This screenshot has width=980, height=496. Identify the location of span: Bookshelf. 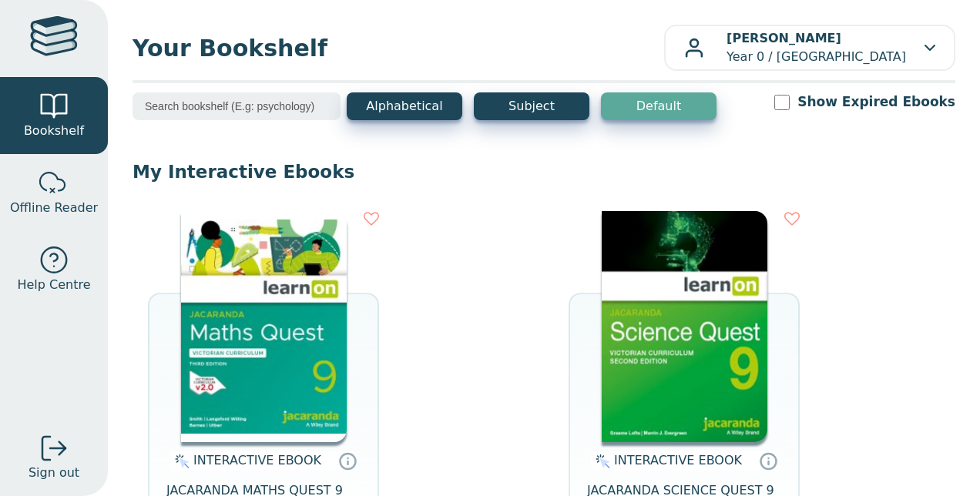
(54, 131).